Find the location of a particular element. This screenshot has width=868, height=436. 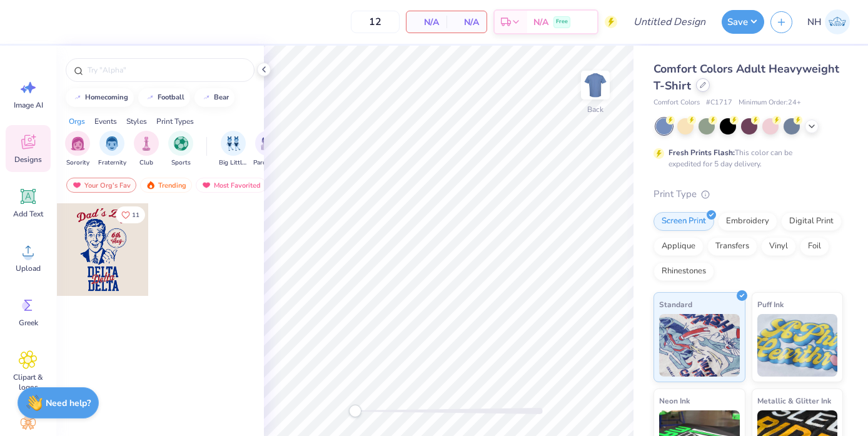

span: Free is located at coordinates (561, 22).